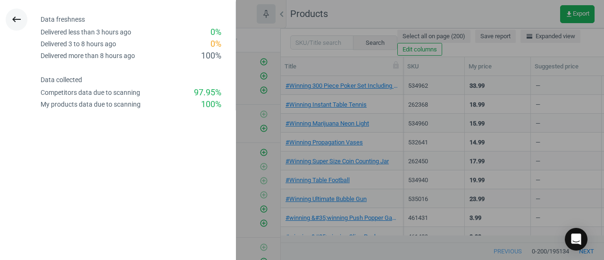 Image resolution: width=604 pixels, height=260 pixels. Describe the element at coordinates (17, 19) in the screenshot. I see `button: keyboard_backspace` at that location.